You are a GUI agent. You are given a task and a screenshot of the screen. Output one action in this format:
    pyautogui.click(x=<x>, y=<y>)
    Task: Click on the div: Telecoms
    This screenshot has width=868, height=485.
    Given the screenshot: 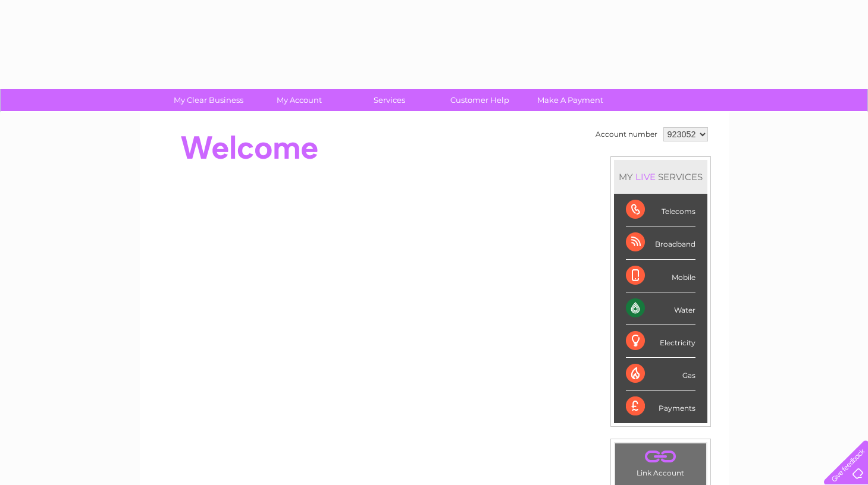 What is the action you would take?
    pyautogui.click(x=661, y=210)
    